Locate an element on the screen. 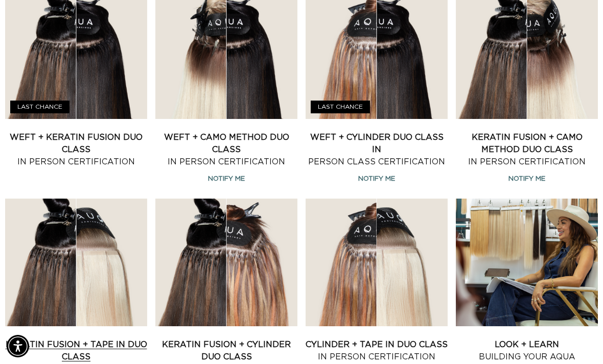 Image resolution: width=603 pixels, height=364 pixels. a: Weft + Cylinder Duo Class In Person Class Certification is located at coordinates (376, 150).